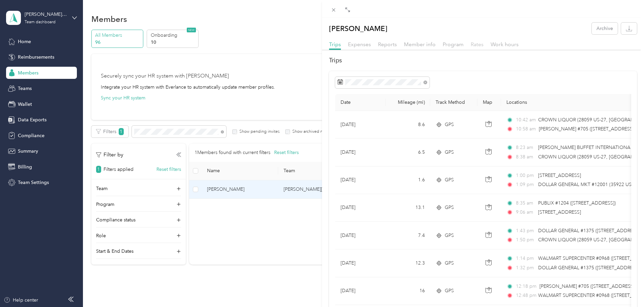 Image resolution: width=644 pixels, height=307 pixels. I want to click on td: 7.4, so click(408, 235).